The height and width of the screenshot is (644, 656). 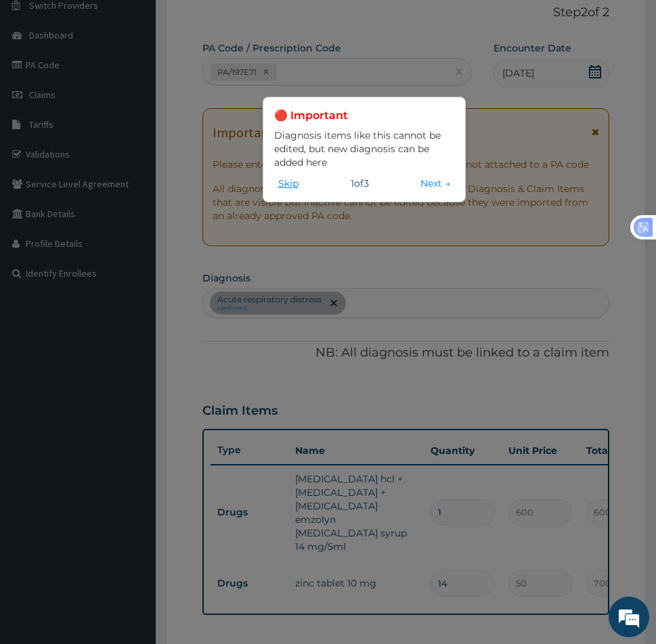 I want to click on div: Chat with us now, so click(x=149, y=84).